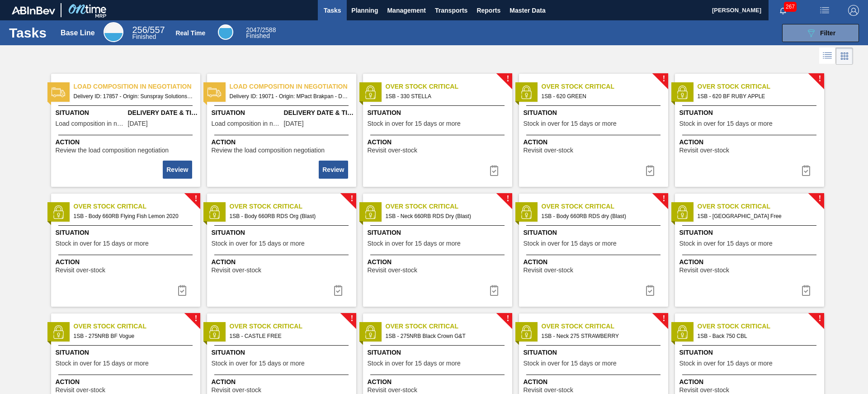 This screenshot has width=868, height=394. I want to click on h1: Tasks, so click(29, 33).